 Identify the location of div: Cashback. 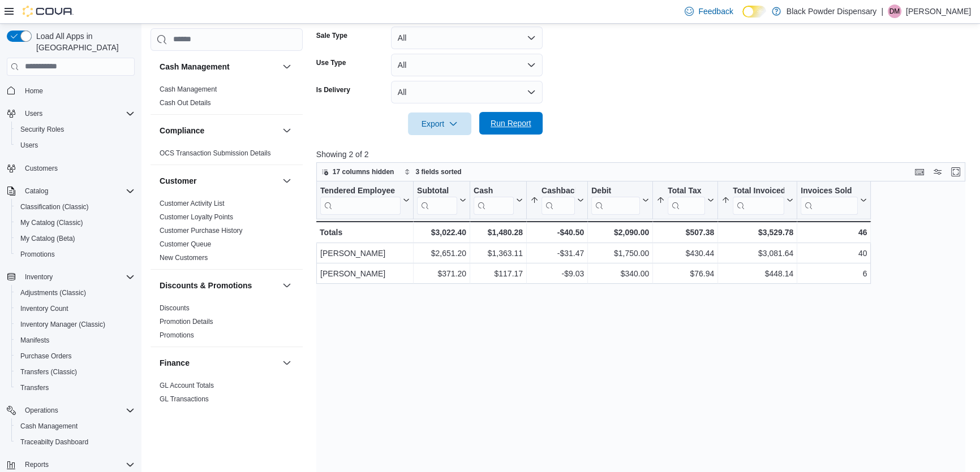
(558, 191).